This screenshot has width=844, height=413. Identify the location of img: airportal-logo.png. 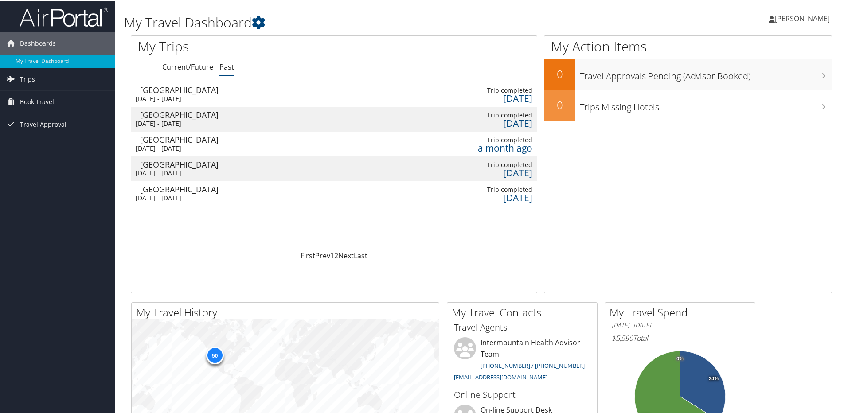
(64, 16).